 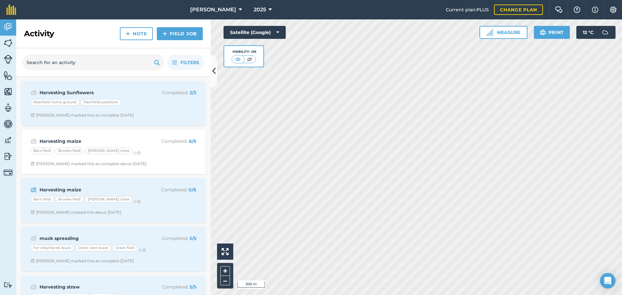 I want to click on strong: 2 / 2, so click(x=193, y=93).